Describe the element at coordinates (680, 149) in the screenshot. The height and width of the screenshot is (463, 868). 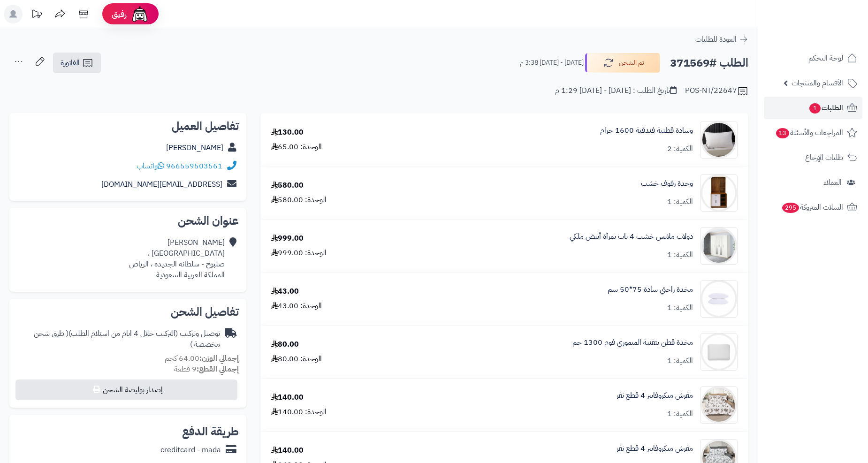
I see `div: الكمية: 2` at that location.